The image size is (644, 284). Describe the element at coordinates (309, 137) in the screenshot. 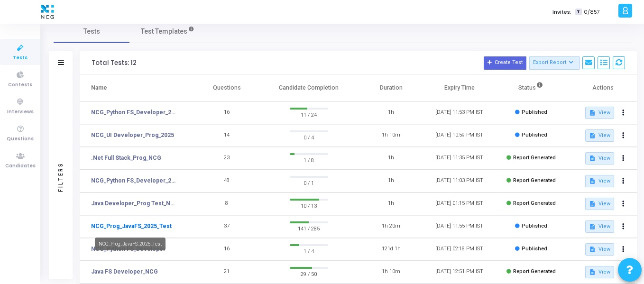

I see `span: 0 / 4` at that location.